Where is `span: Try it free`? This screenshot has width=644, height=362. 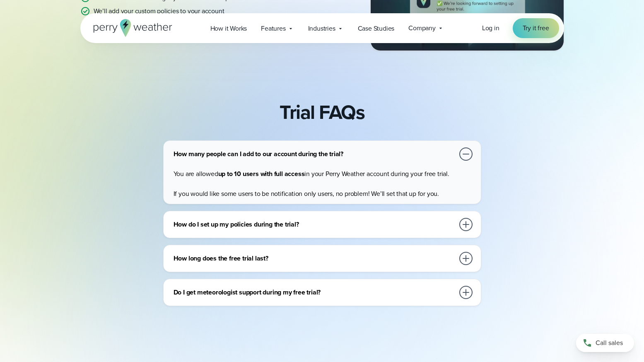
span: Try it free is located at coordinates (536, 28).